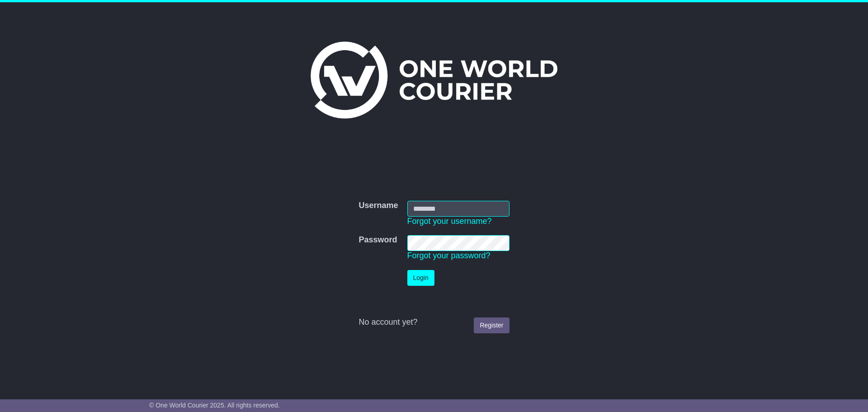 The height and width of the screenshot is (412, 868). Describe the element at coordinates (214, 405) in the screenshot. I see `span: © One World Courier 2025. All rights reserved.` at that location.